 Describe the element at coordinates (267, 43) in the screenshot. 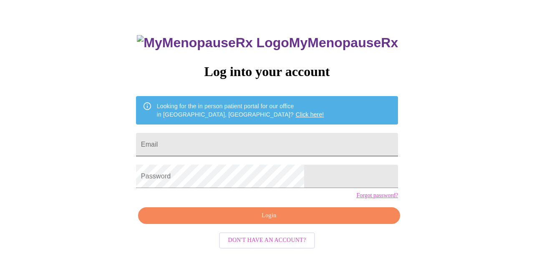

I see `h3: MyMenopauseRx` at that location.